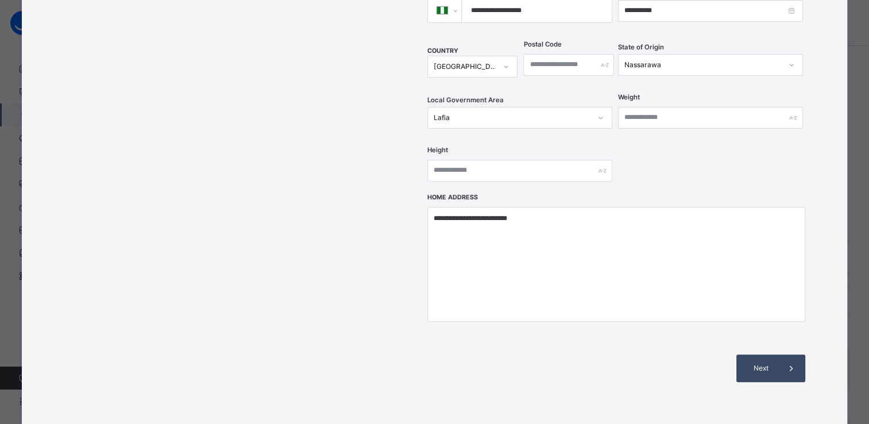 The image size is (869, 424). I want to click on div: Lafia, so click(513, 118).